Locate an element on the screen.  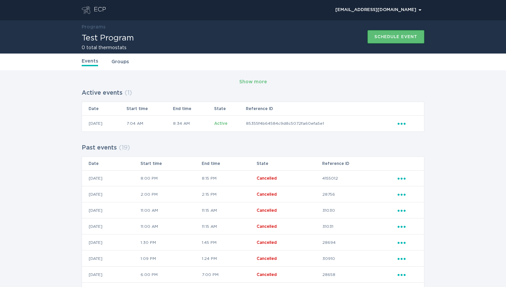
tr: 977a8c299a6d4d4bae2186839c9c1f45 is located at coordinates (253, 243).